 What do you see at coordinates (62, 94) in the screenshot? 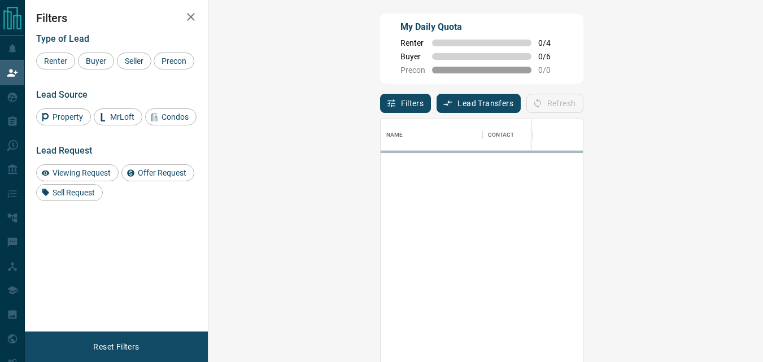
I see `span: Lead Source` at bounding box center [62, 94].